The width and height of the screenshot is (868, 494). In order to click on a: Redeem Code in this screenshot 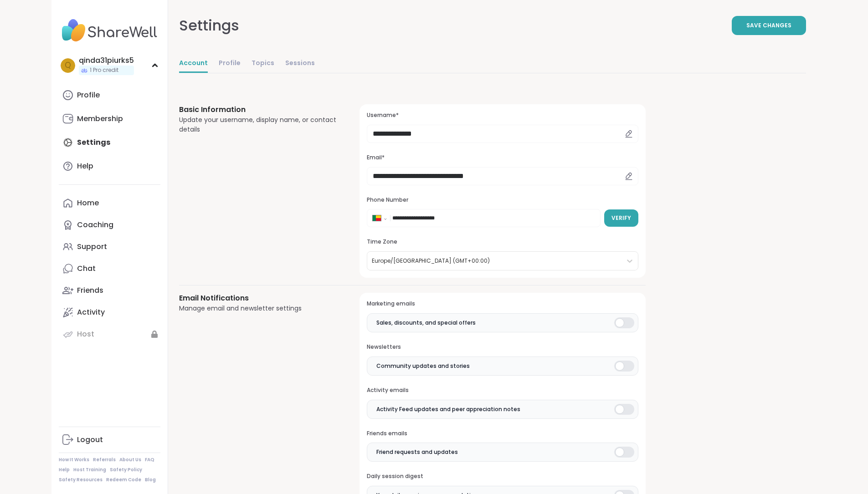, I will do `click(123, 480)`.